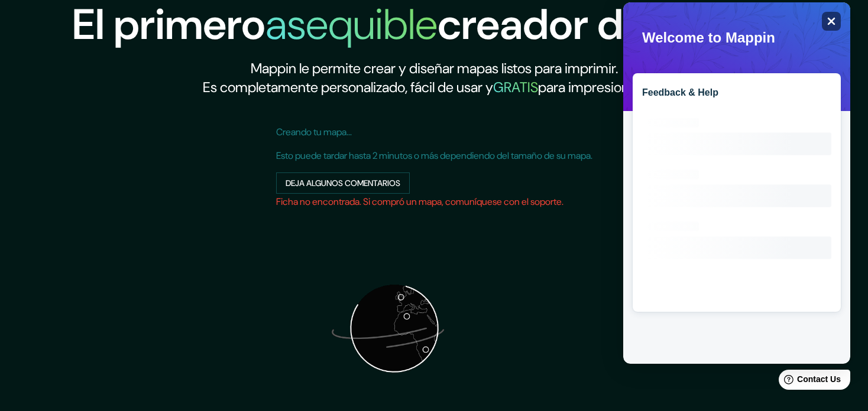 This screenshot has height=411, width=868. I want to click on div: Close, so click(208, 19).